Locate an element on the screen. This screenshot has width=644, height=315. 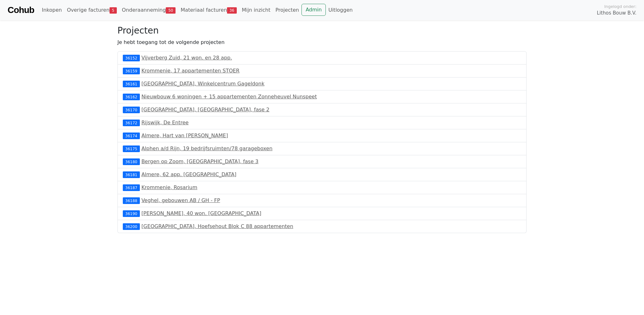
div: 36188 is located at coordinates (131, 200).